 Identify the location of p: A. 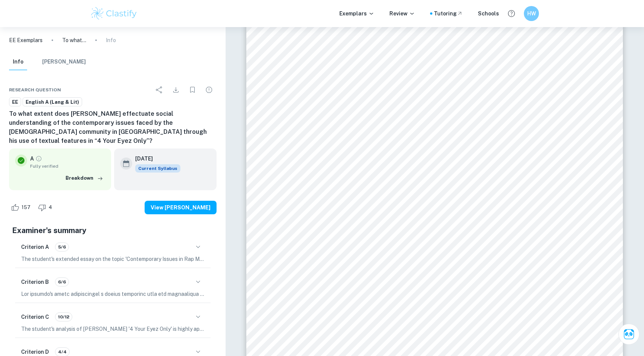
(32, 159).